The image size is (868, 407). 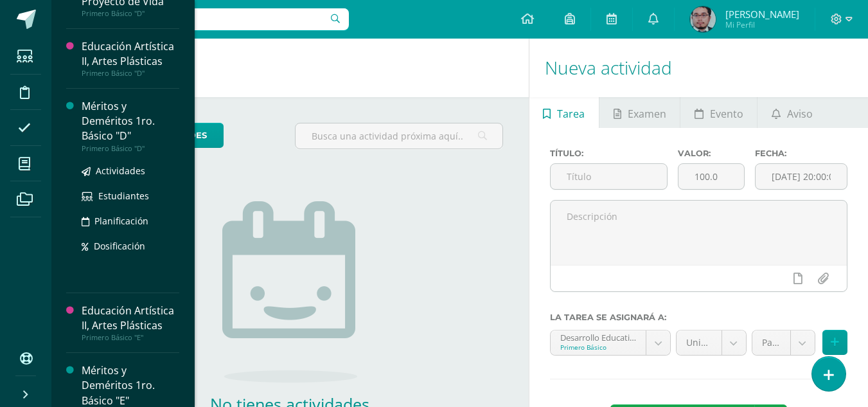 I want to click on a: Educación Artística II, Artes PlásticasPrimero Básico "D", so click(x=130, y=58).